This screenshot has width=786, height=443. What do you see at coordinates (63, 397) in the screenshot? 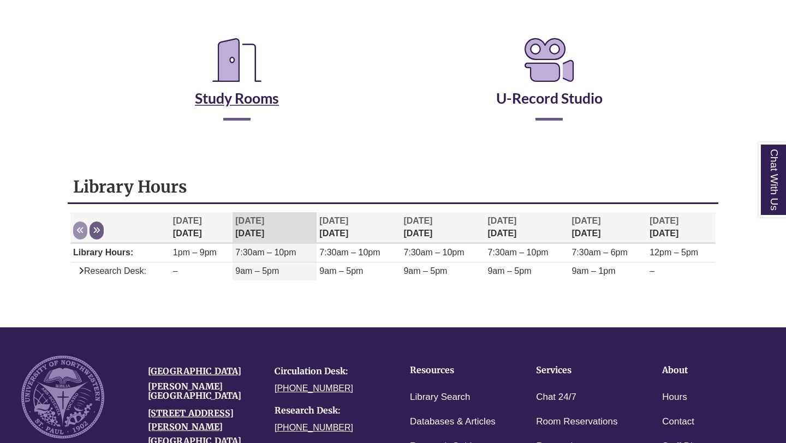
I see `img: UNW seal` at bounding box center [63, 397].